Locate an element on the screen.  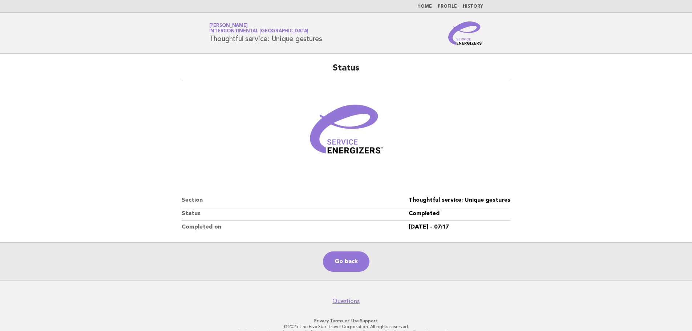
a: Home is located at coordinates (425, 7).